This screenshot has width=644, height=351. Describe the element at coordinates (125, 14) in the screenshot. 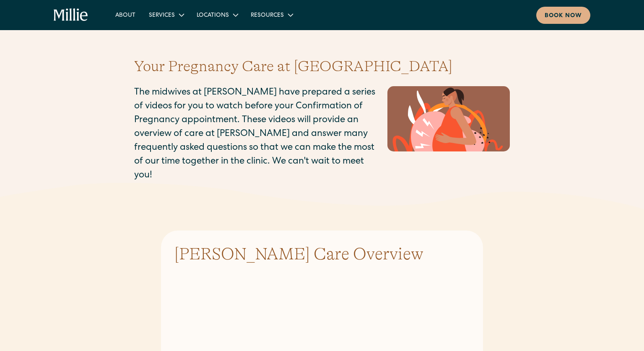

I see `a: About` at that location.